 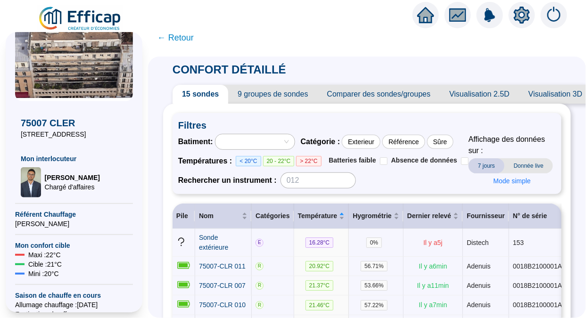 What do you see at coordinates (320, 142) in the screenshot?
I see `span: Catégorie :` at bounding box center [320, 142].